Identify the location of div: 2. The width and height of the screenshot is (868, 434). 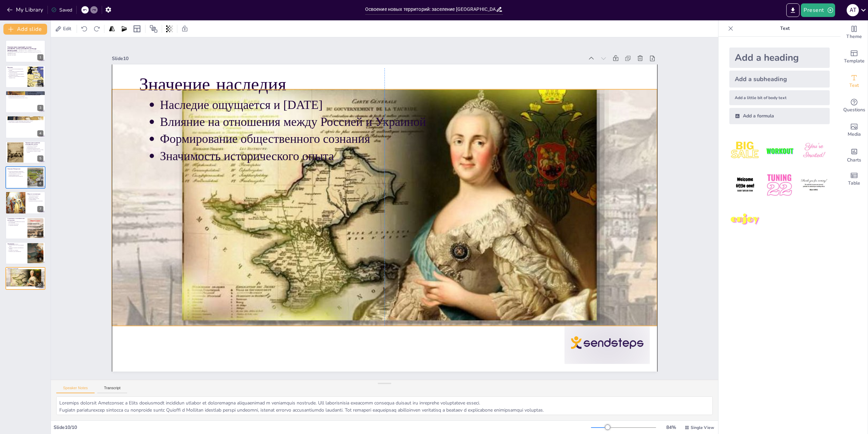
(41, 82).